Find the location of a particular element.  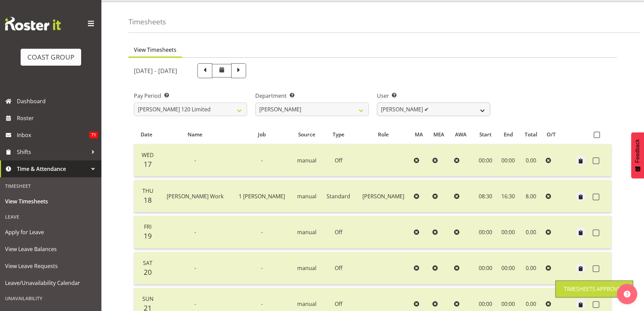

span: Time & Attendance is located at coordinates (52, 169).